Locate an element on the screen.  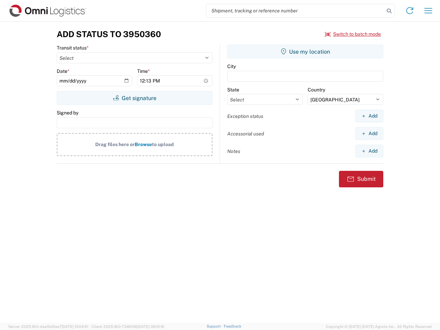
span: Client: 2025.18.0-7346316 is located at coordinates (128, 326).